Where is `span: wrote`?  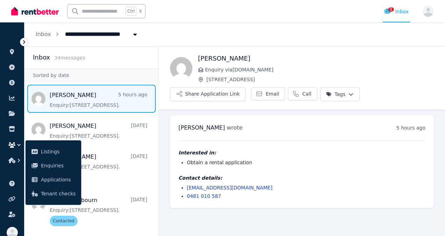 span: wrote is located at coordinates (234, 127).